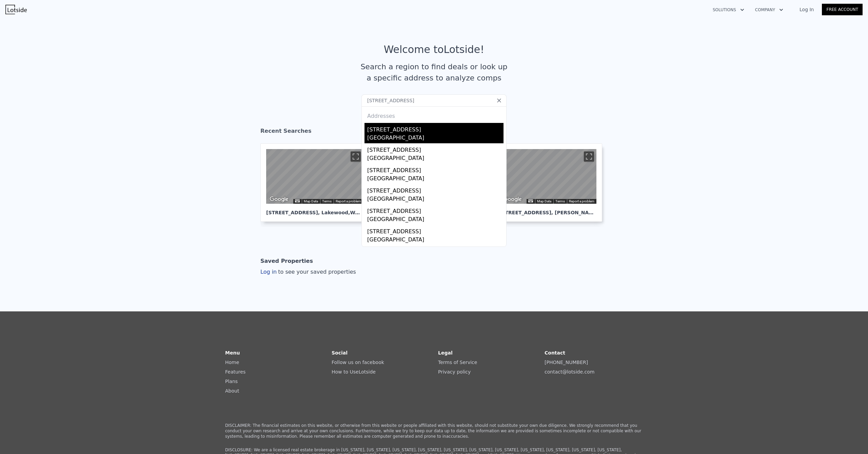 The width and height of the screenshot is (868, 454). Describe the element at coordinates (358, 363) in the screenshot. I see `a: Follow us on facebook` at that location.